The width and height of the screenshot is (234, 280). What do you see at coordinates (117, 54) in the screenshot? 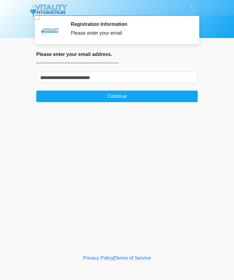
I see `h2: Please enter your email address.` at bounding box center [117, 54].